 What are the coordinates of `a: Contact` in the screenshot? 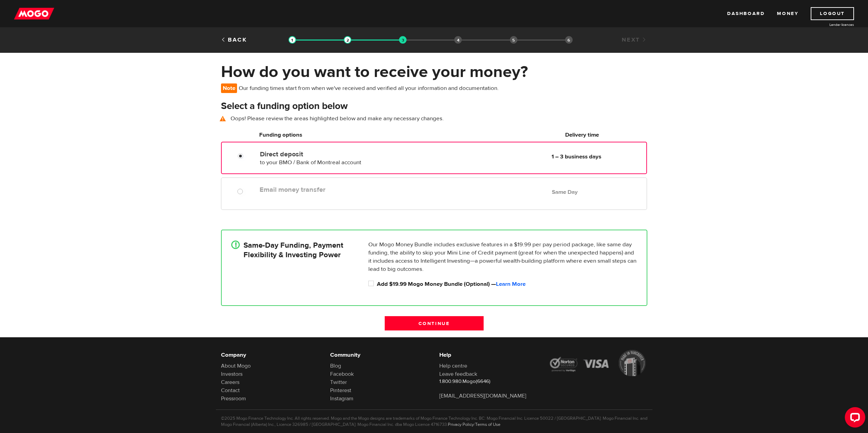 It's located at (230, 390).